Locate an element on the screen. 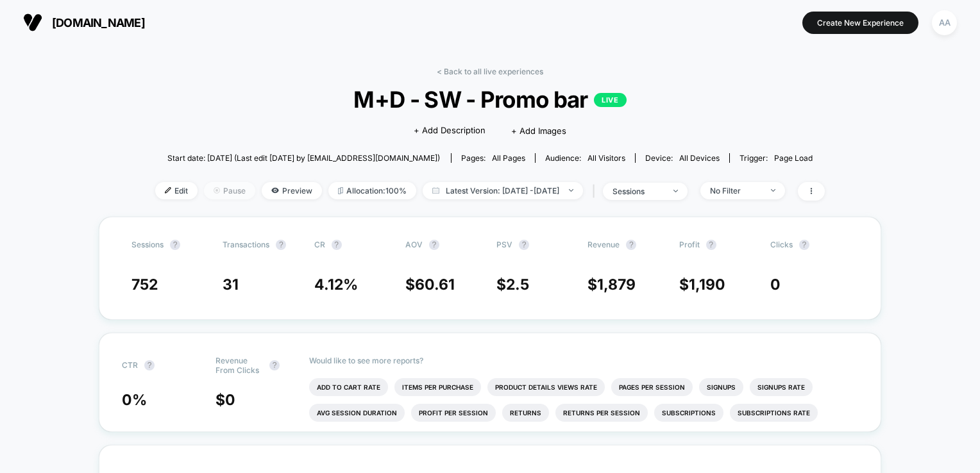 The height and width of the screenshot is (473, 980). span: M+D - SW - Promo bar is located at coordinates (490, 99).